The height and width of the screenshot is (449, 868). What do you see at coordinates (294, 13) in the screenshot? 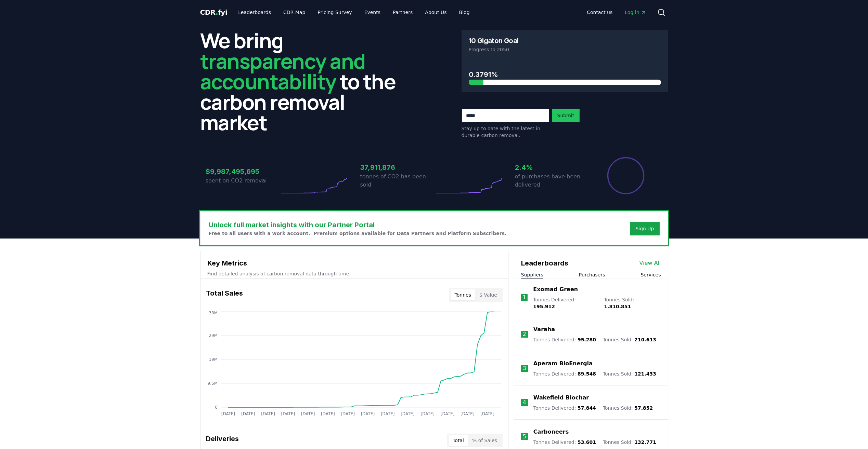
I see `a: CDR Map` at bounding box center [294, 13].